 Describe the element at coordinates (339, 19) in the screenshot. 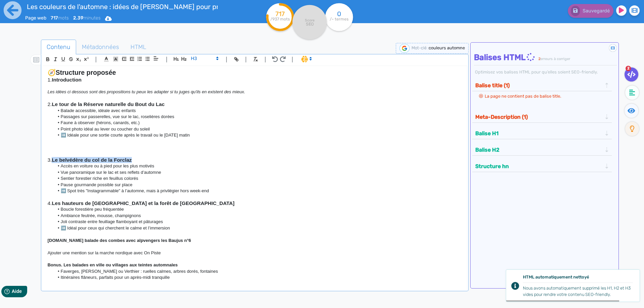

I see `tspan: /- termes` at that location.